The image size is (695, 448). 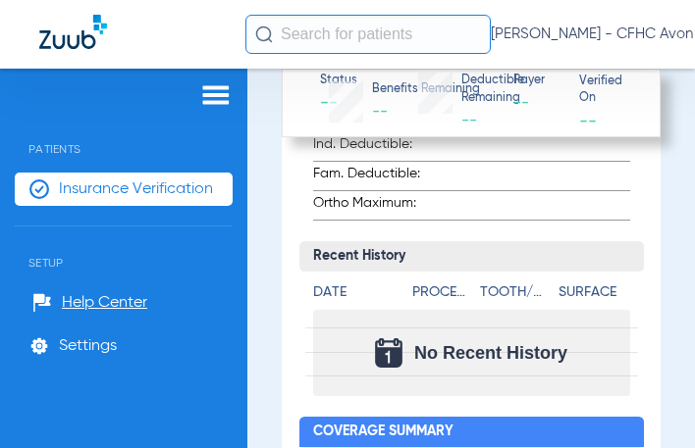 What do you see at coordinates (442, 292) in the screenshot?
I see `h4: Procedure` at bounding box center [442, 292].